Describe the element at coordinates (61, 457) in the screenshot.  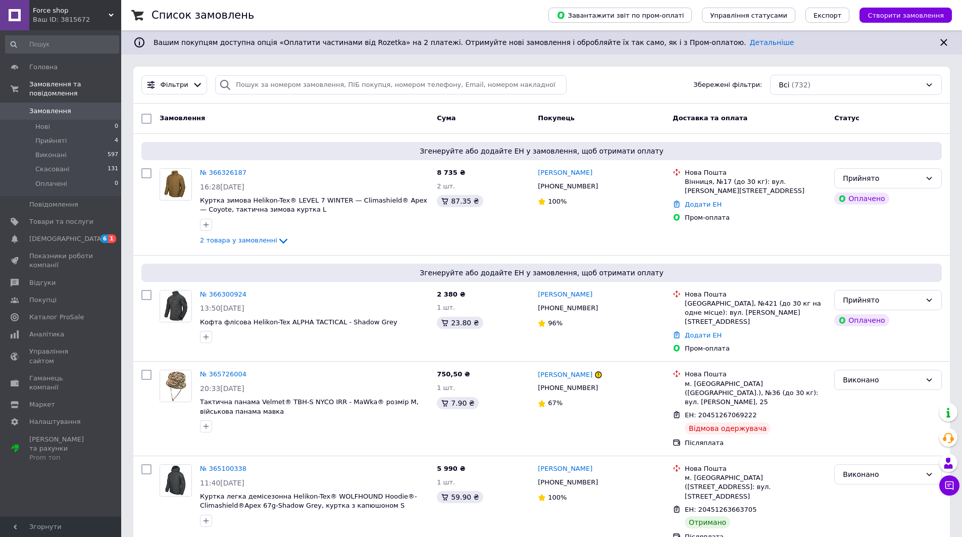
I see `div: Prom топ` at that location.